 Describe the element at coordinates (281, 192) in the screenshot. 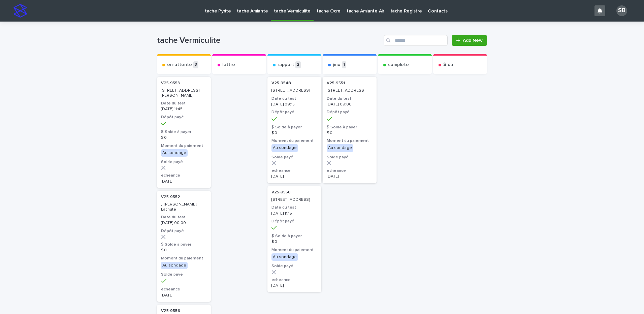

I see `p: V25-9550` at that location.